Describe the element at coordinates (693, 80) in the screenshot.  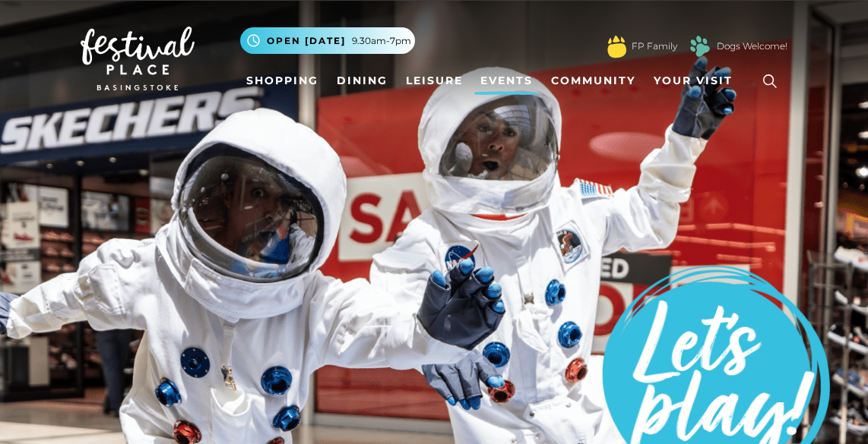
I see `span: Your Visit` at that location.